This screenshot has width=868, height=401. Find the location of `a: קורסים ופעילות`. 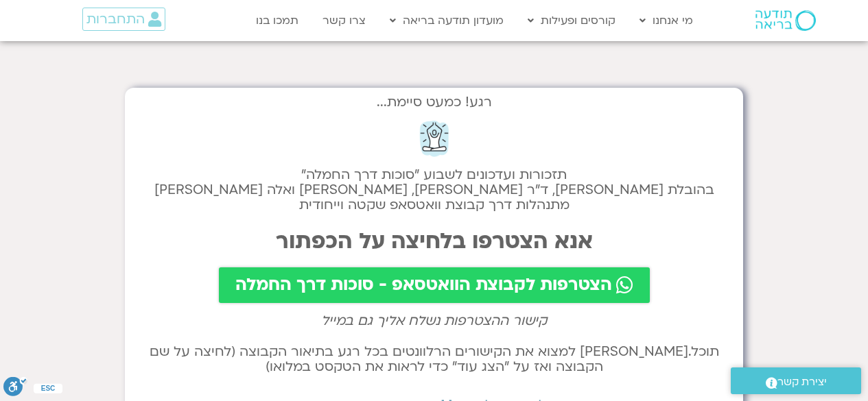

a: קורסים ופעילות is located at coordinates (571, 21).